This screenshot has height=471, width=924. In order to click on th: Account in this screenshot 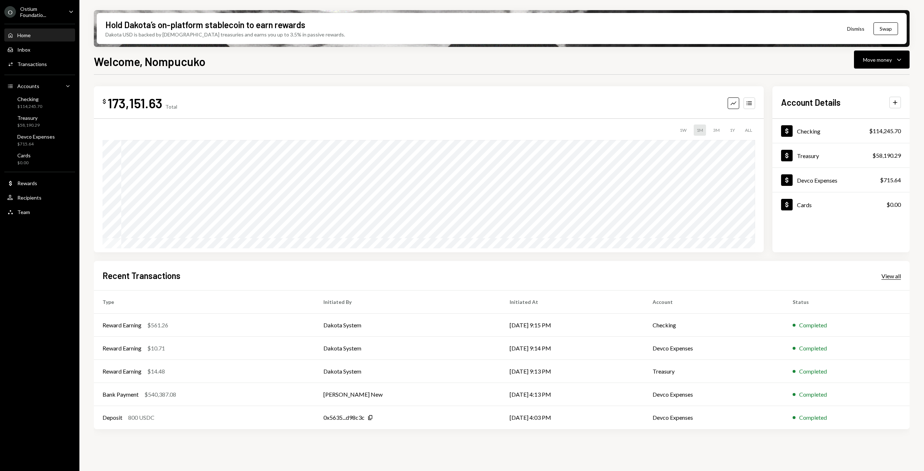, I will do `click(714, 302)`.